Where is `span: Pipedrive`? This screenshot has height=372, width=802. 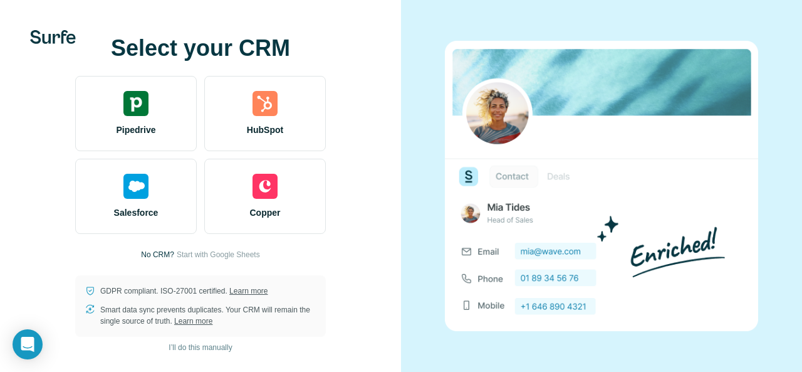
span: Pipedrive is located at coordinates (135, 130).